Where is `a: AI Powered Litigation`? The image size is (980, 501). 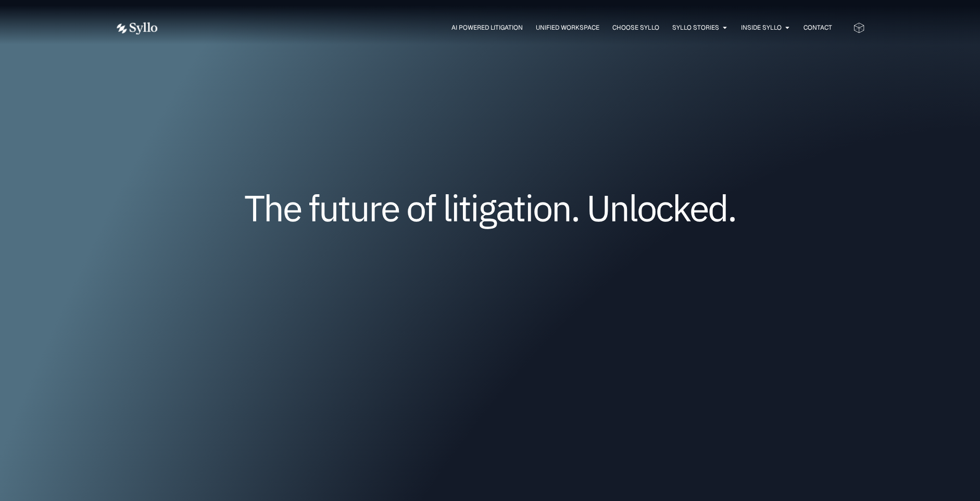
a: AI Powered Litigation is located at coordinates (487, 28).